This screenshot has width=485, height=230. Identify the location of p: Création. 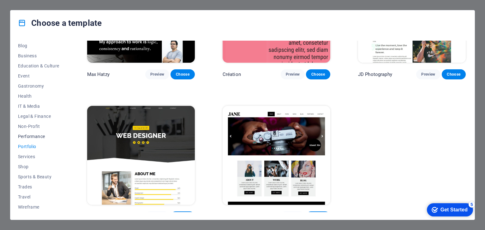
(232, 74).